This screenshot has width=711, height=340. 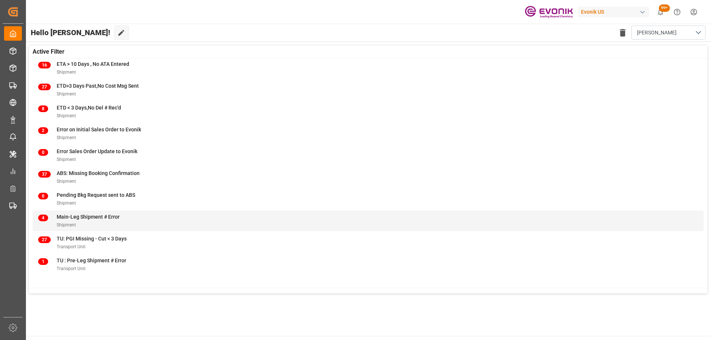 What do you see at coordinates (368, 112) in the screenshot?
I see `a: 8ETD < 3 Days,No Del # Rec'dShipment` at bounding box center [368, 112].